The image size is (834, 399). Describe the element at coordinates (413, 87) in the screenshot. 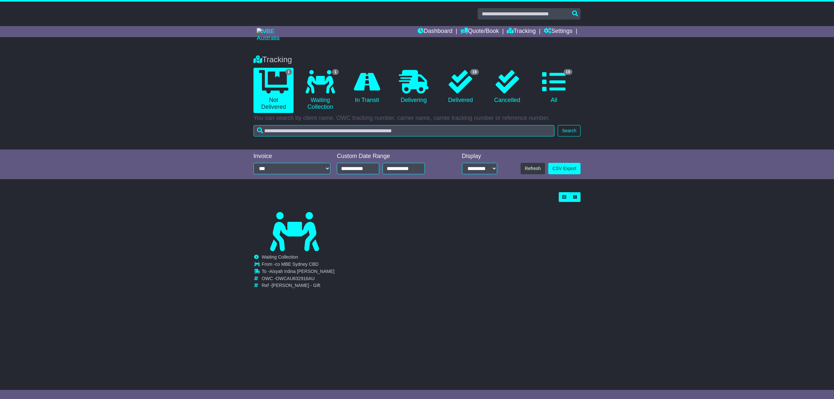

I see `a: Delivering` at that location.